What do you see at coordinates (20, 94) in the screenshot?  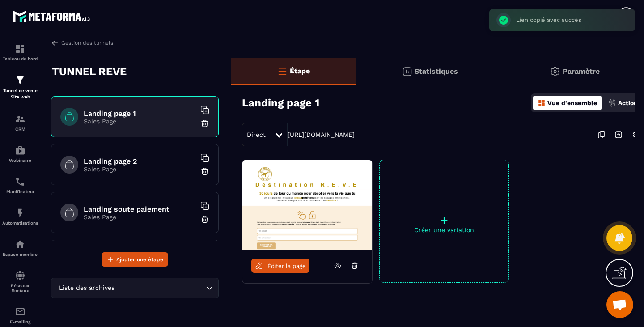 I see `p: Tunnel de vente Site web` at bounding box center [20, 94].